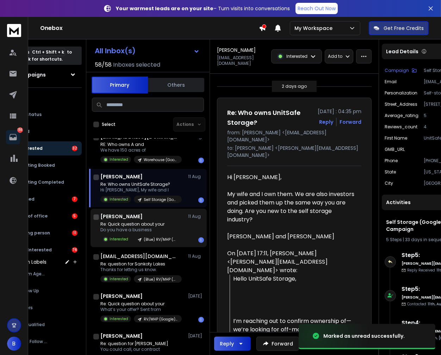  Describe the element at coordinates (37, 165) in the screenshot. I see `p: Meeting Booked` at that location.